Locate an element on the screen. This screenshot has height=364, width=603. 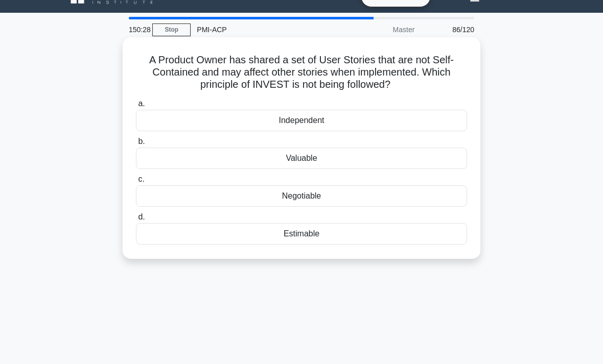
span: a. is located at coordinates (141, 103).